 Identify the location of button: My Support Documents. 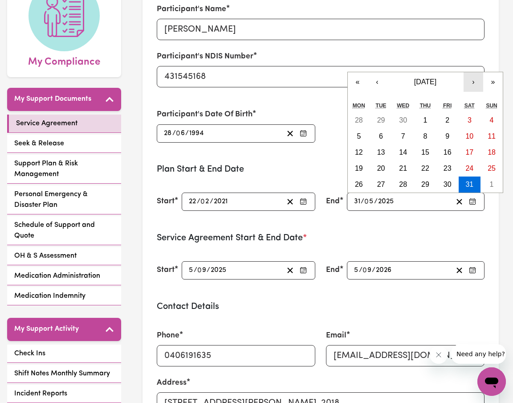
(64, 99).